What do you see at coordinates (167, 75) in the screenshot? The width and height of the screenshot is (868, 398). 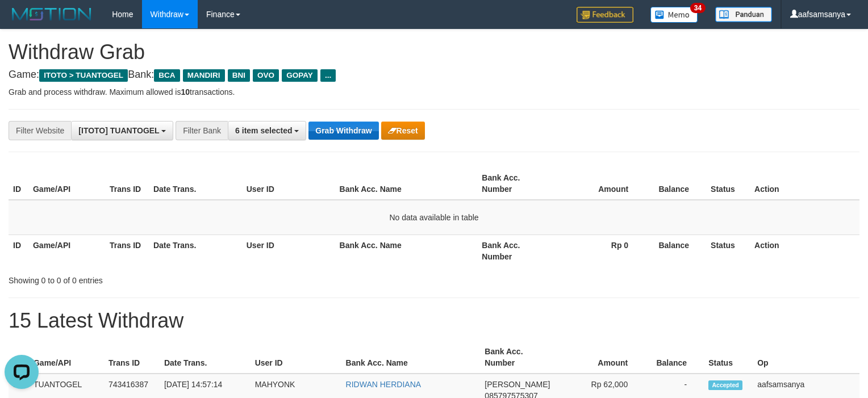 I see `span: BCA` at bounding box center [167, 75].